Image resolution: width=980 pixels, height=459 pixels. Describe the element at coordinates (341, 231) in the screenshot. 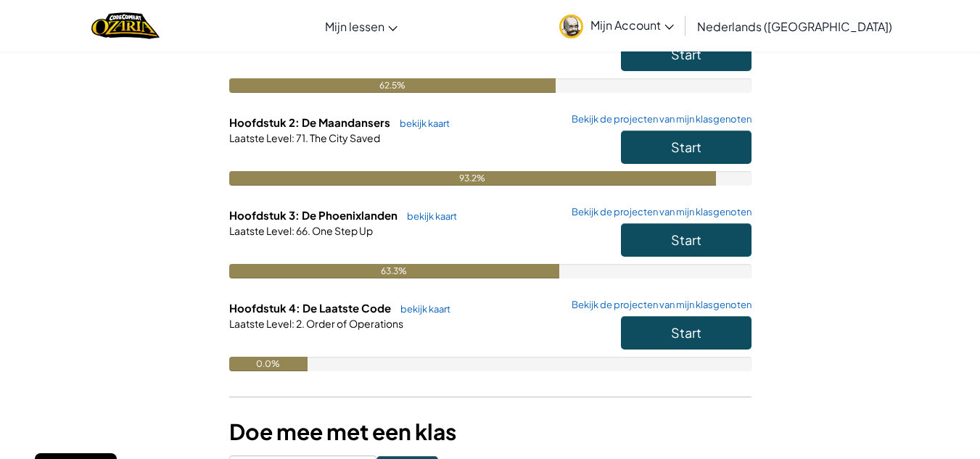

I see `span: One Step Up` at that location.